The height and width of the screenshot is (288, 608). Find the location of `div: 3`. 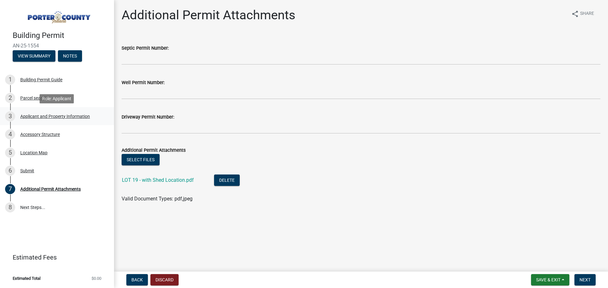

div: 3 is located at coordinates (10, 117).